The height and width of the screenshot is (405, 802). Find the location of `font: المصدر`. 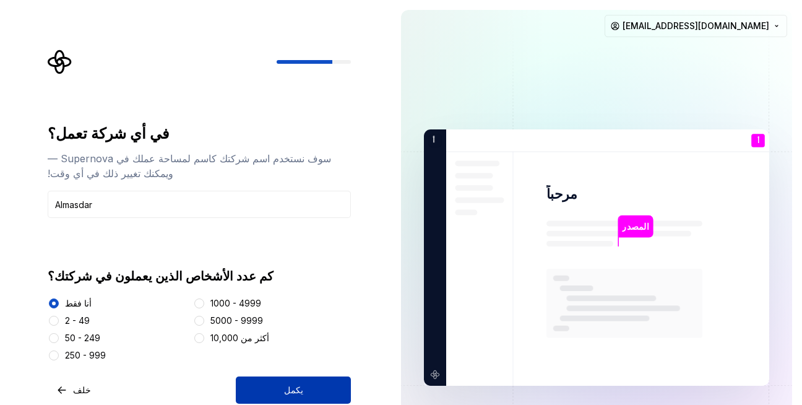

font: المصدر is located at coordinates (635, 227).